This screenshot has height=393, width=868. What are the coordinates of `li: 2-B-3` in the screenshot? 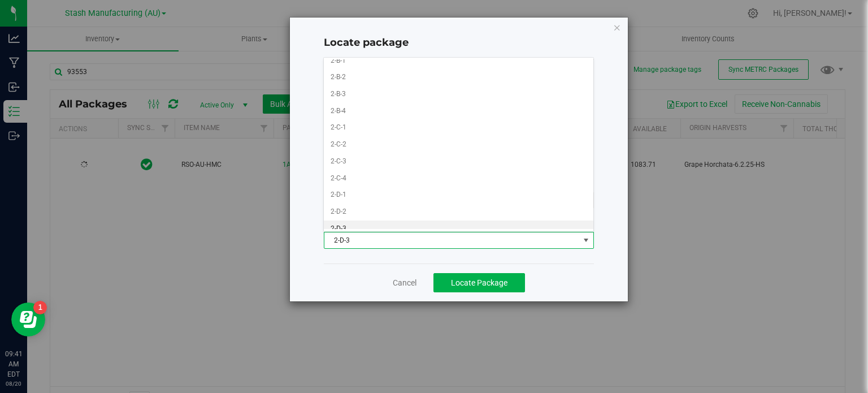 It's located at (458, 94).